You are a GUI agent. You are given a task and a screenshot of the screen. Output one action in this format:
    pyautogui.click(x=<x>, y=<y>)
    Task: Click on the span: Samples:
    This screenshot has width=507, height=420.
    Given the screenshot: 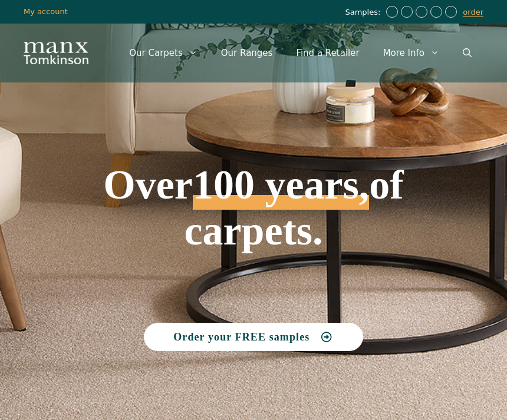 What is the action you would take?
    pyautogui.click(x=364, y=12)
    